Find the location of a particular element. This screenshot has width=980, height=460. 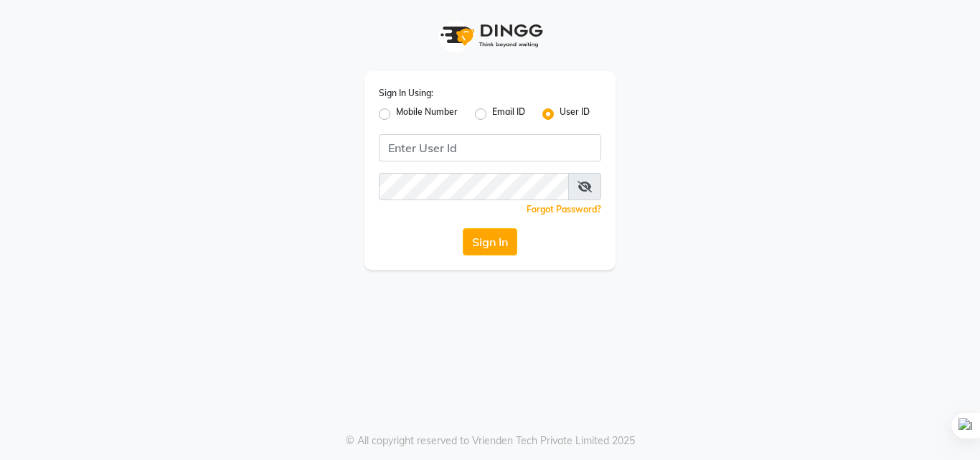

img: logo1.svg is located at coordinates (490, 35).